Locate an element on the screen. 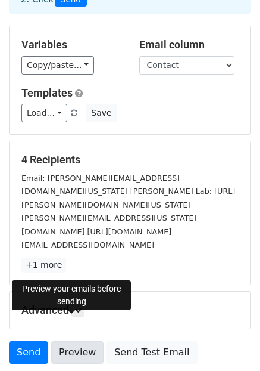 The image size is (260, 371). button: Save is located at coordinates (101, 113).